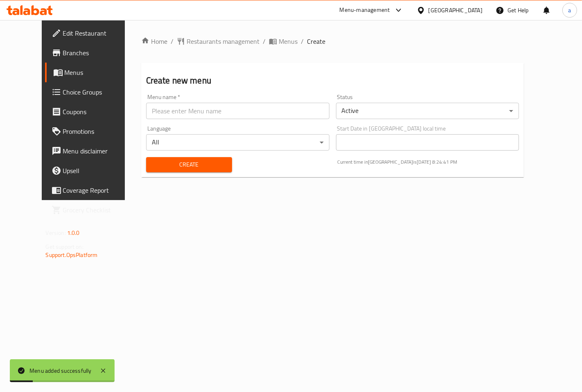 This screenshot has height=392, width=582. I want to click on a: Grocery Checklist, so click(92, 210).